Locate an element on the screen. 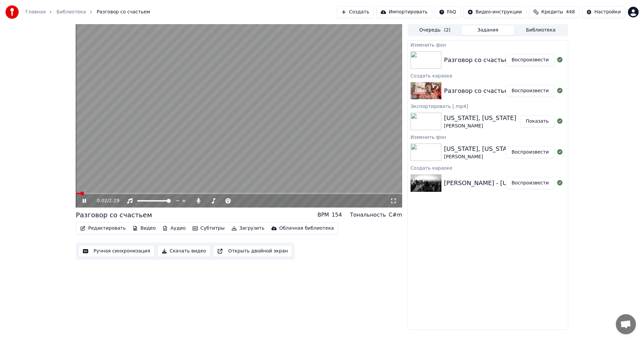 This screenshot has width=644, height=341. button: Аудио is located at coordinates (174, 229).